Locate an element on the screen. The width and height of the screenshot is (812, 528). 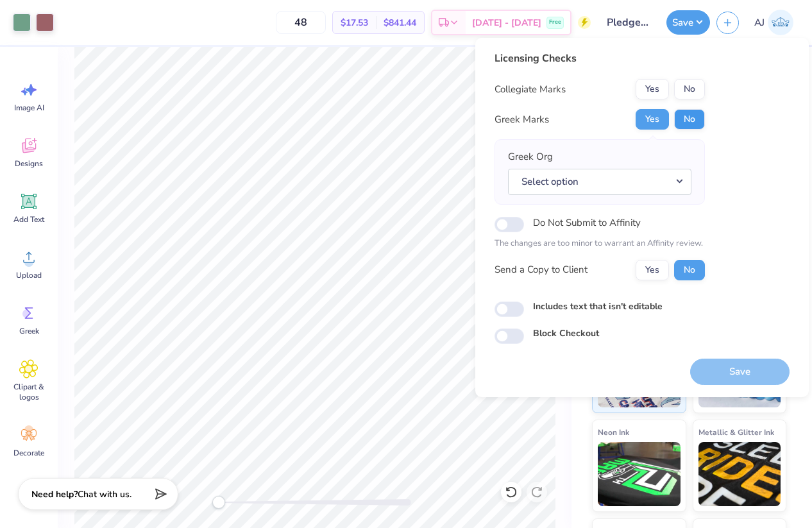
label: Includes text that isn't editable is located at coordinates (598, 306).